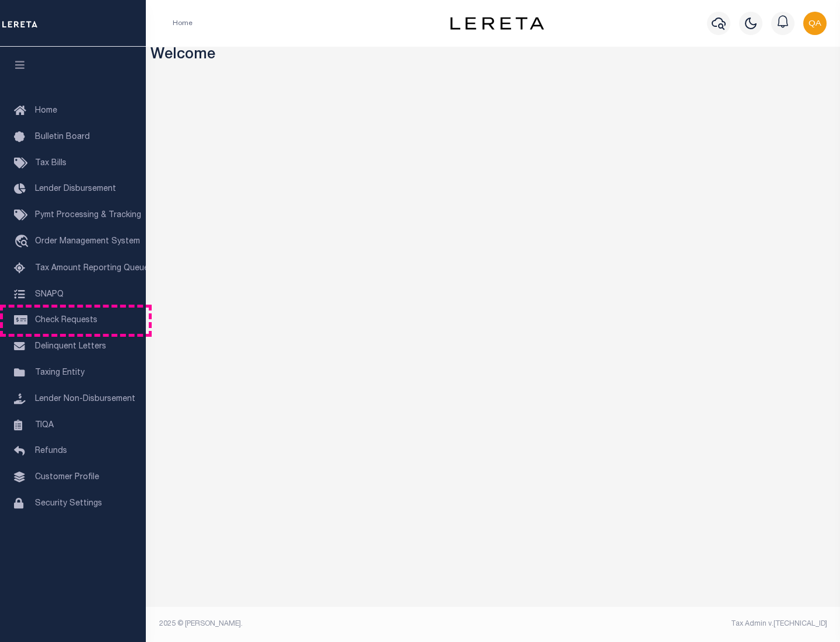 The height and width of the screenshot is (642, 840). What do you see at coordinates (51, 163) in the screenshot?
I see `span: Tax Bills` at bounding box center [51, 163].